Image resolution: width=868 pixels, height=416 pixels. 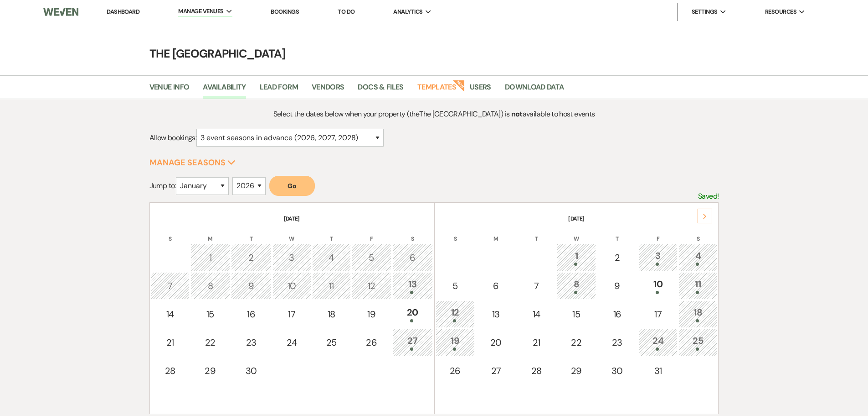 I want to click on a: Users, so click(x=480, y=90).